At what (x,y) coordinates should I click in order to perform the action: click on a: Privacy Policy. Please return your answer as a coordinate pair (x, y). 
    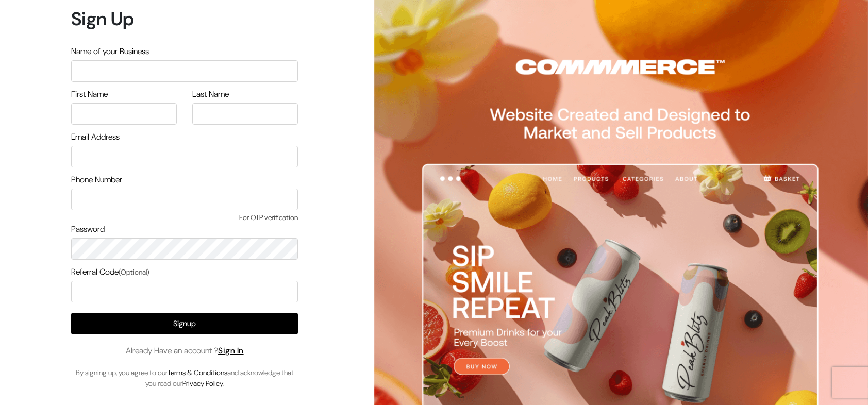
    Looking at the image, I should click on (202, 383).